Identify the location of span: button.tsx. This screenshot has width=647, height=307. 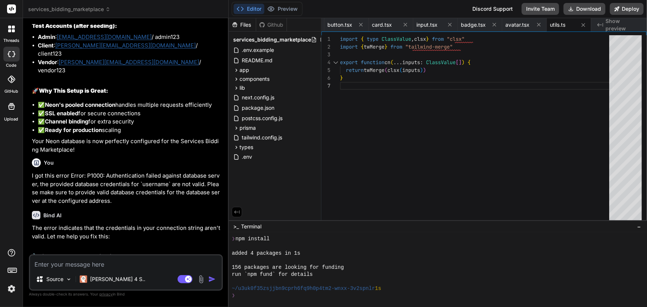
(340, 25).